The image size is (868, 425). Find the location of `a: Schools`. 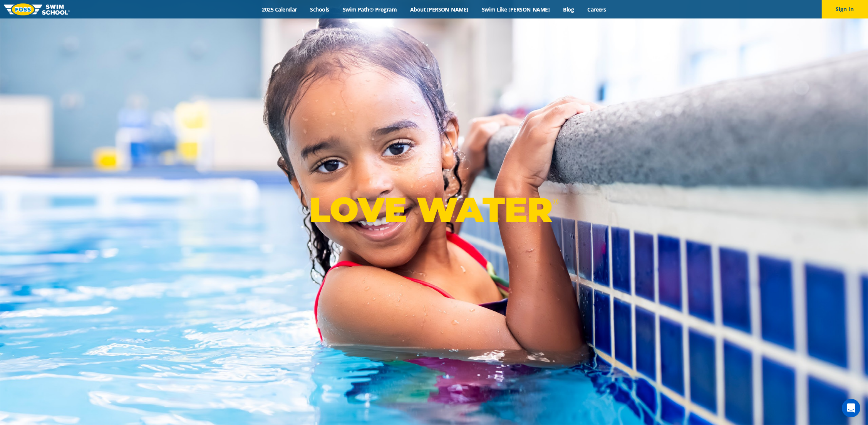

a: Schools is located at coordinates (320, 9).